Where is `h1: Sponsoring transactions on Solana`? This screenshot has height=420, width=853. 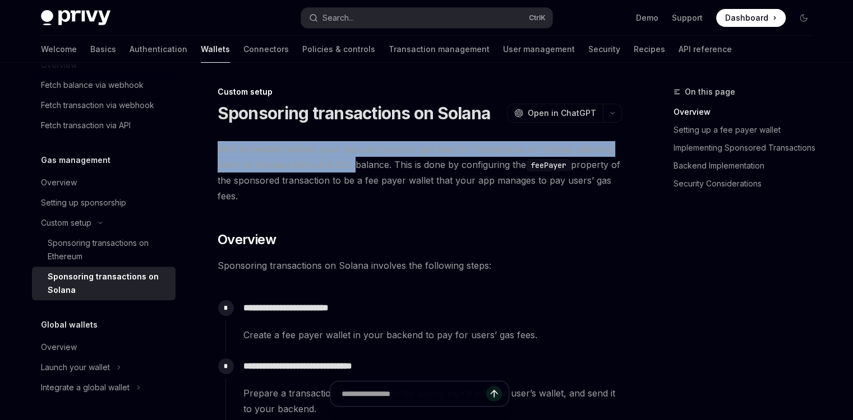
h1: Sponsoring transactions on Solana is located at coordinates (354, 113).